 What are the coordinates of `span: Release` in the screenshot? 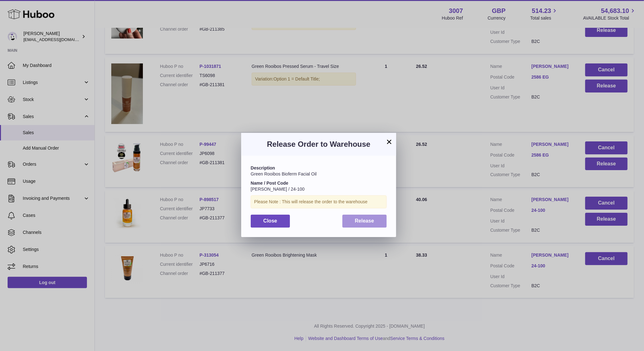 It's located at (364, 220).